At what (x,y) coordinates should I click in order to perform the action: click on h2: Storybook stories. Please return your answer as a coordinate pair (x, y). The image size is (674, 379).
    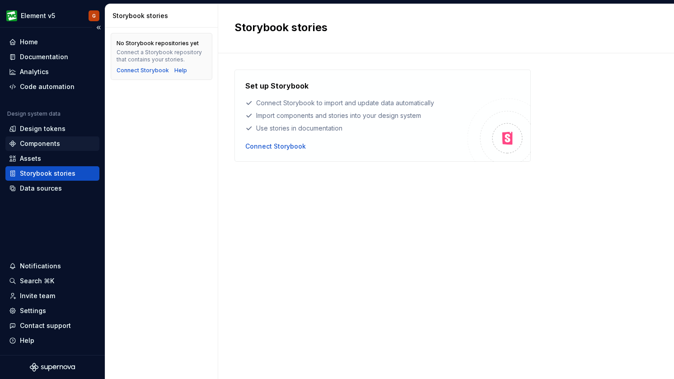
    Looking at the image, I should click on (440, 28).